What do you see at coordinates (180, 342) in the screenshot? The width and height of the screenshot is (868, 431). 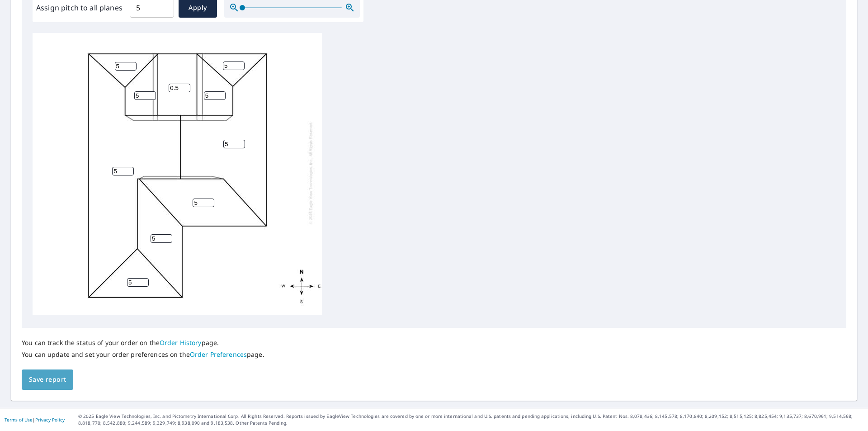 I see `a: Order History` at bounding box center [180, 342].